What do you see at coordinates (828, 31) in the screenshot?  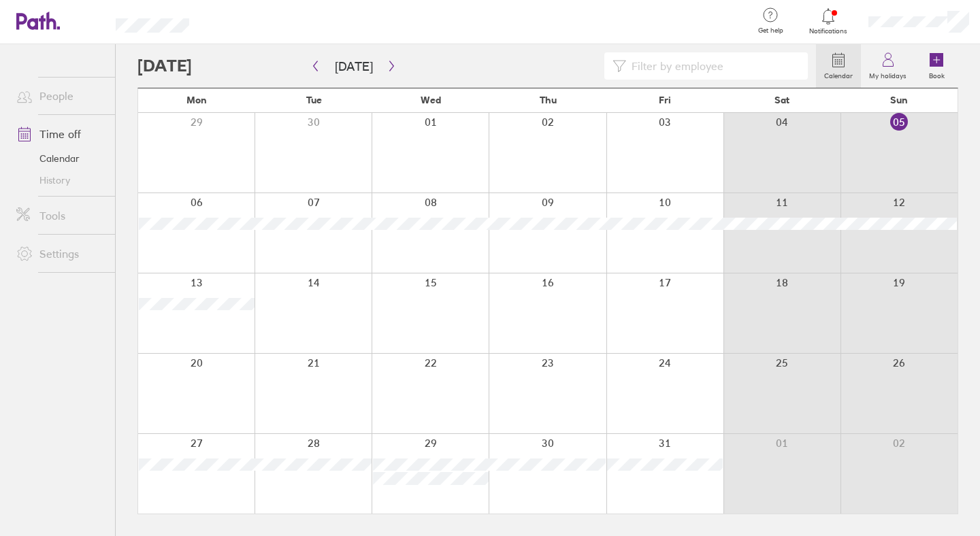 I see `span: Notifications` at bounding box center [828, 31].